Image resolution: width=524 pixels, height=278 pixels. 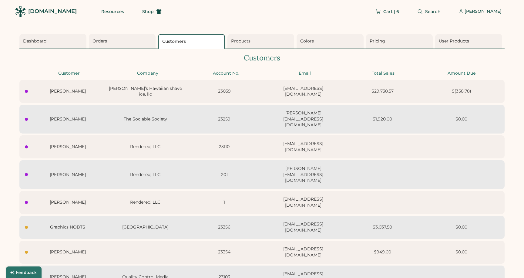 I want to click on div: $1,920.00, so click(x=383, y=119).